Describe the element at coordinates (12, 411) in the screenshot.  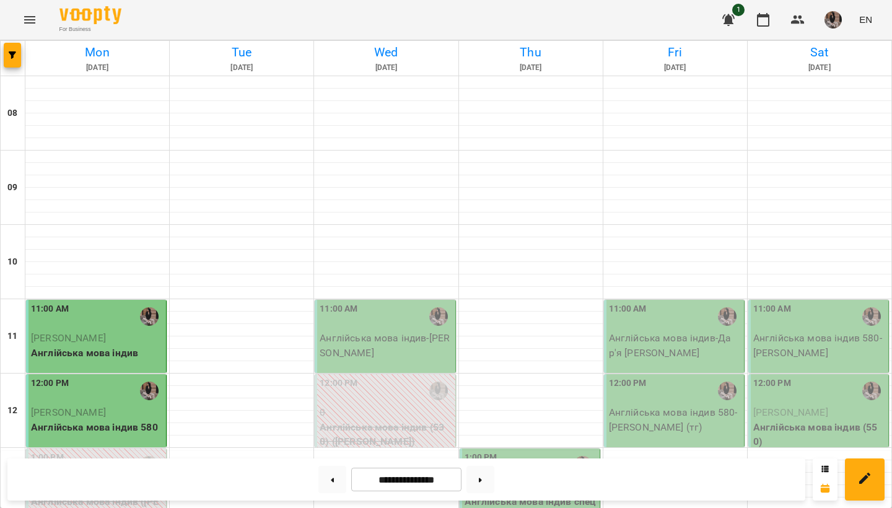
I see `h6: 12` at that location.